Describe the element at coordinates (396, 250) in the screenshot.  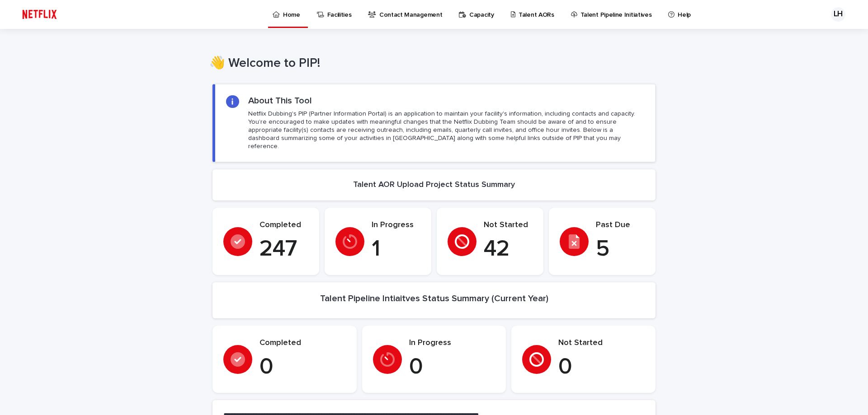
I see `p: 1` at that location.